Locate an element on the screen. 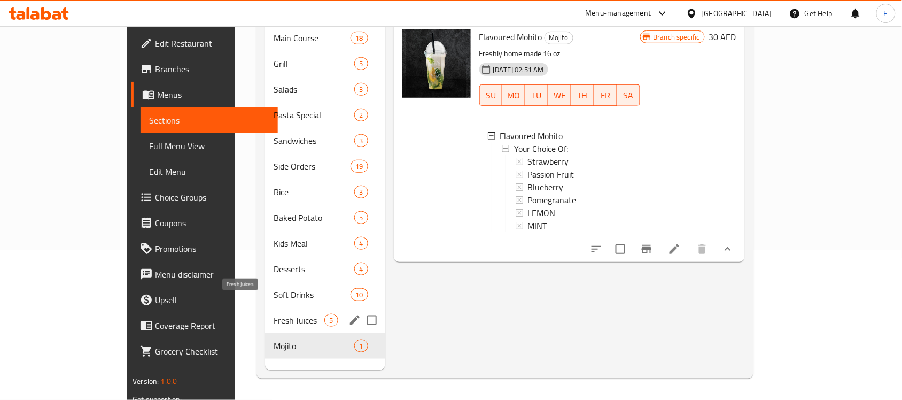 The width and height of the screenshot is (902, 400). span: Blueberry is located at coordinates (546, 187).